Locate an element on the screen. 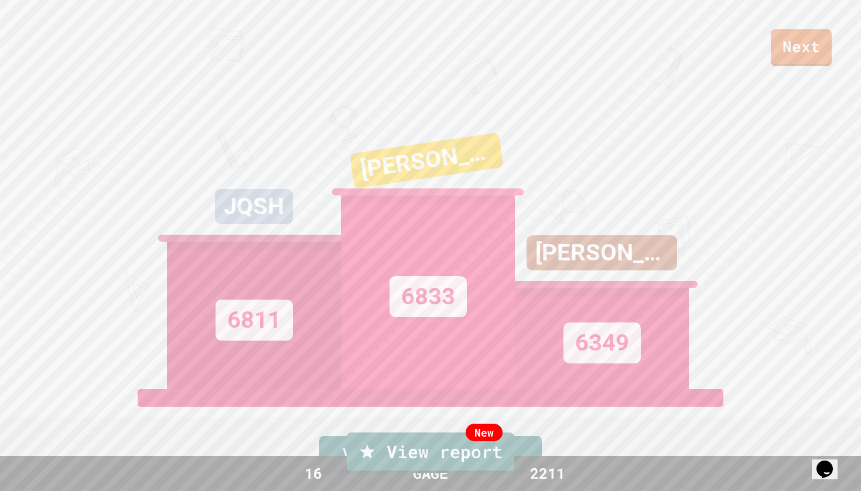  a: View report is located at coordinates (430, 453).